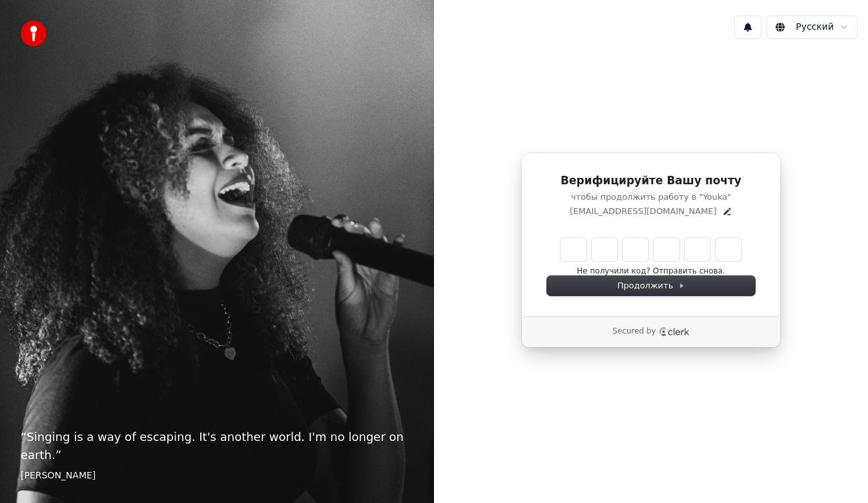  What do you see at coordinates (651, 197) in the screenshot?
I see `p: чтобы продолжить работу в "Youka"` at bounding box center [651, 197].